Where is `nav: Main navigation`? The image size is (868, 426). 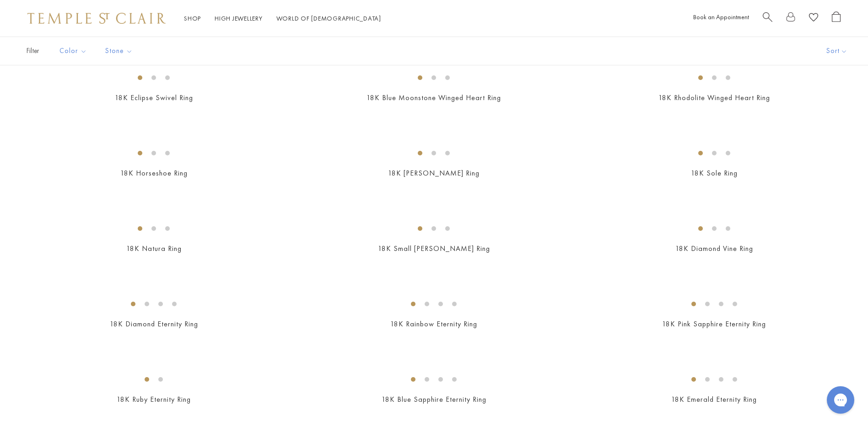
nav: Main navigation is located at coordinates (282, 18).